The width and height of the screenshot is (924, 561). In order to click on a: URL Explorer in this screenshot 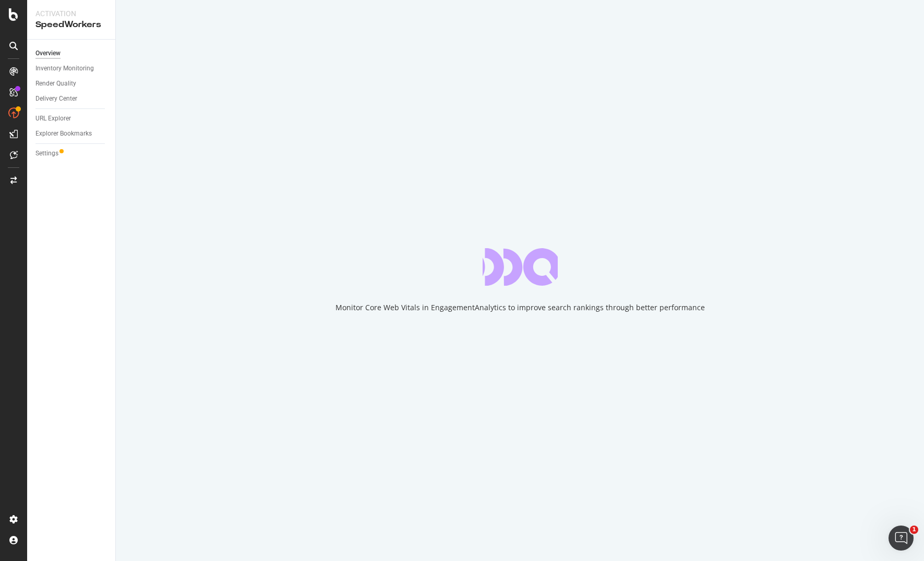, I will do `click(72, 118)`.